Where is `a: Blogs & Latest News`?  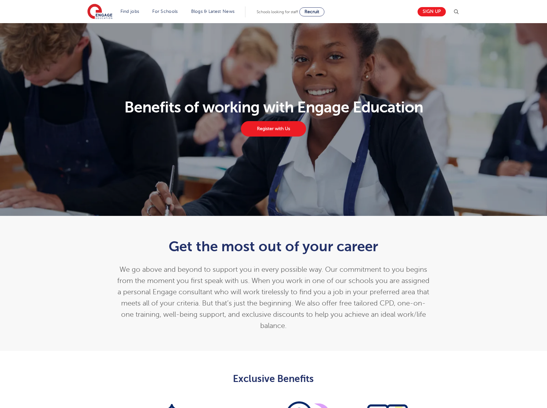 a: Blogs & Latest News is located at coordinates (213, 11).